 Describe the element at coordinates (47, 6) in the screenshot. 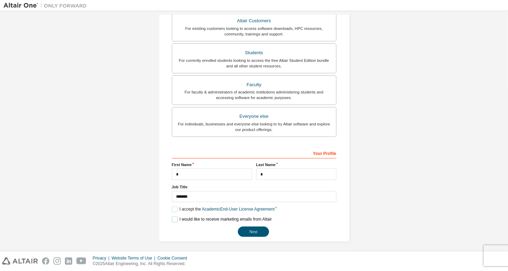

I see `img: Altair One` at that location.